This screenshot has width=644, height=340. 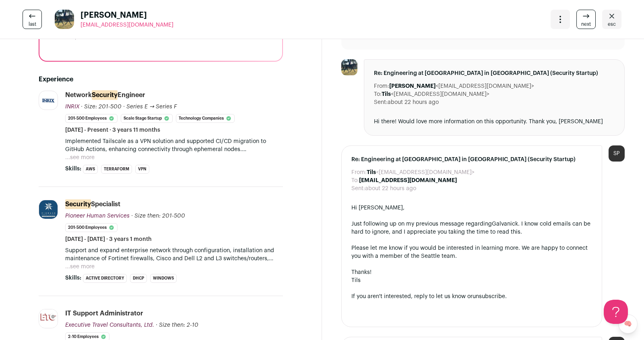 What do you see at coordinates (205, 119) in the screenshot?
I see `li: Technology Companies` at bounding box center [205, 119].